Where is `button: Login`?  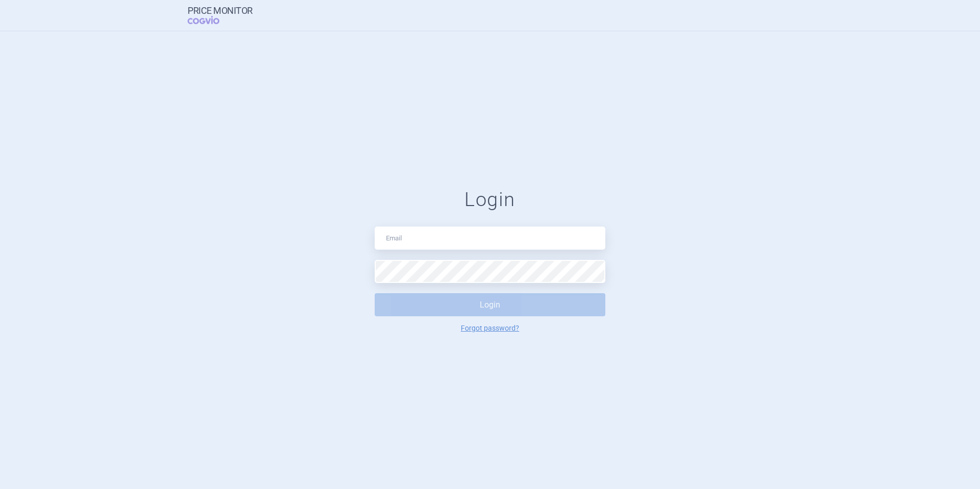
button: Login is located at coordinates (490, 305).